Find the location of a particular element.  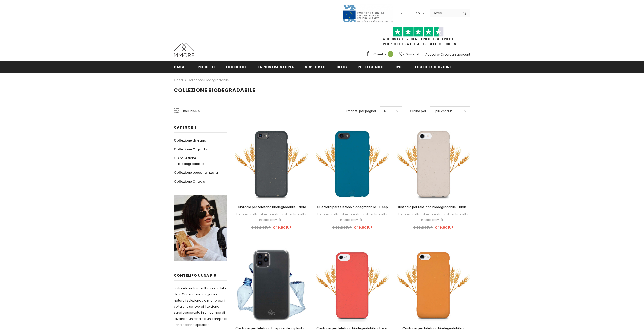

span: Restituendo is located at coordinates (371, 67).